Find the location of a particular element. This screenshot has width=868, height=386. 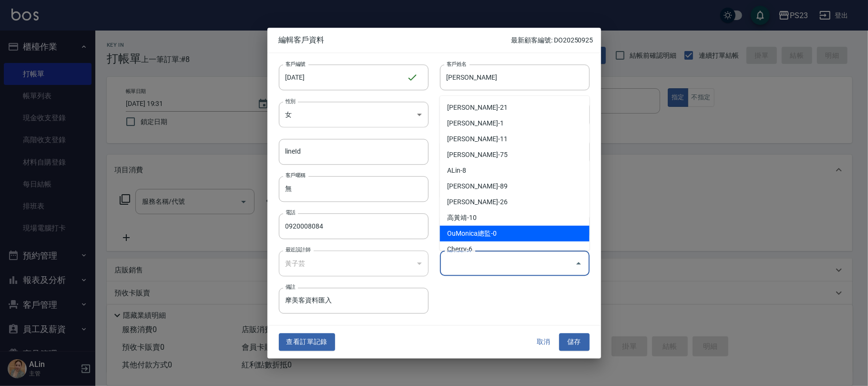

label: 客戶暱稱 is located at coordinates (296, 175).